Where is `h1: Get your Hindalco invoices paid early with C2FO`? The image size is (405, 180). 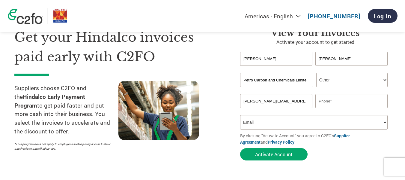
h1: Get your Hindalco invoices paid early with C2FO is located at coordinates (118, 47).